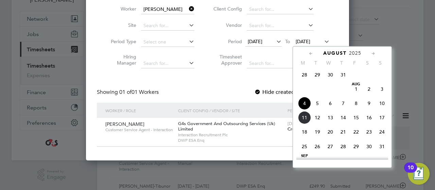 The height and width of the screenshot is (190, 435). Describe the element at coordinates (303, 63) in the screenshot. I see `span: M` at that location.